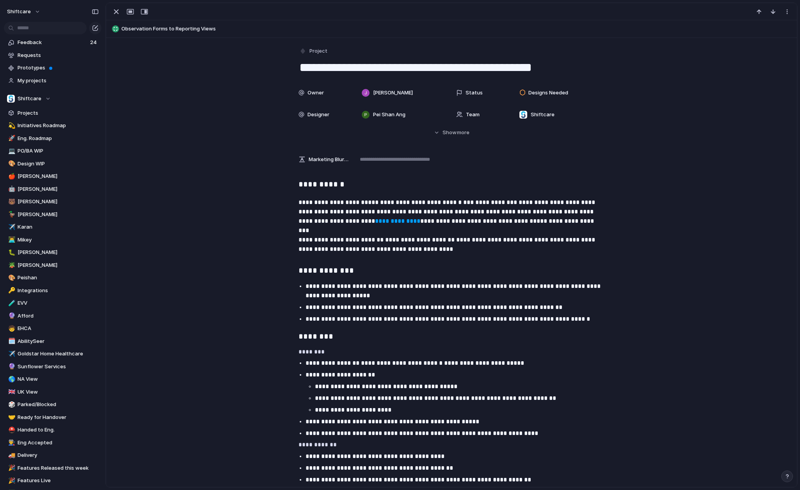 The image size is (800, 490). I want to click on span: Mikey, so click(58, 240).